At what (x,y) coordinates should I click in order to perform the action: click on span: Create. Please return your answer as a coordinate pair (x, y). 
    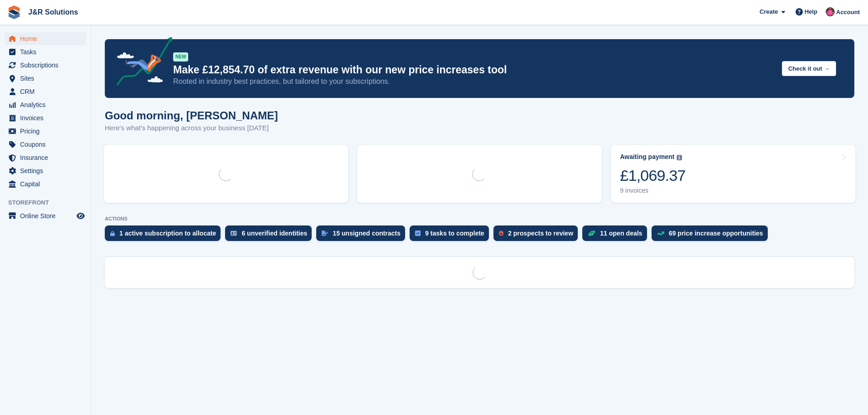
    Looking at the image, I should click on (768, 12).